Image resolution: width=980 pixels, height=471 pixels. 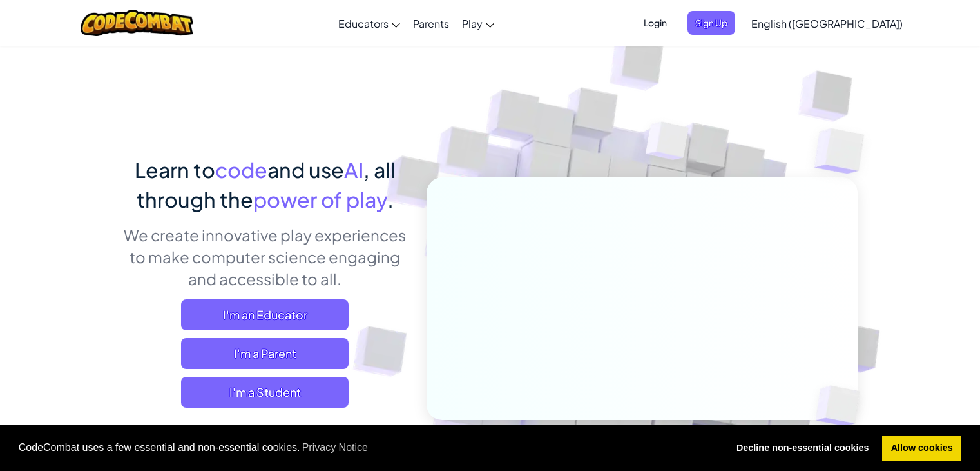 I want to click on a: deny cookies, so click(x=802, y=448).